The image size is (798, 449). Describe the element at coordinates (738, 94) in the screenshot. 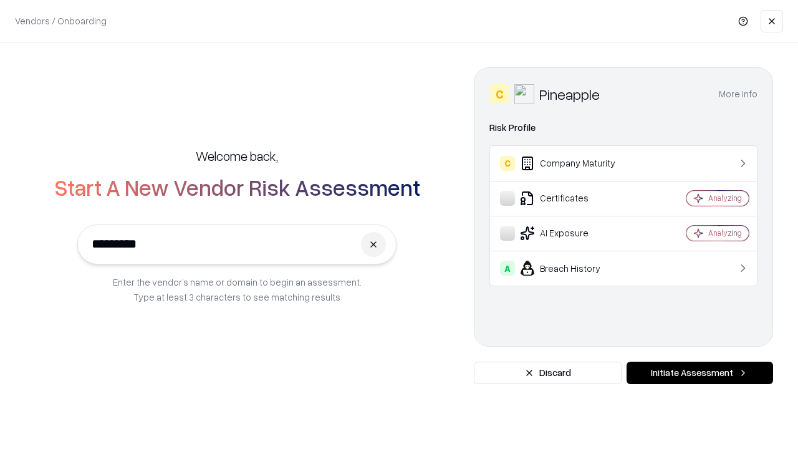

I see `button: More info` at that location.